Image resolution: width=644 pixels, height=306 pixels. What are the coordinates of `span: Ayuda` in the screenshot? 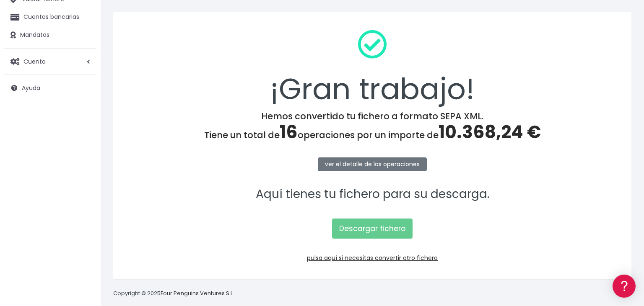 It's located at (31, 88).